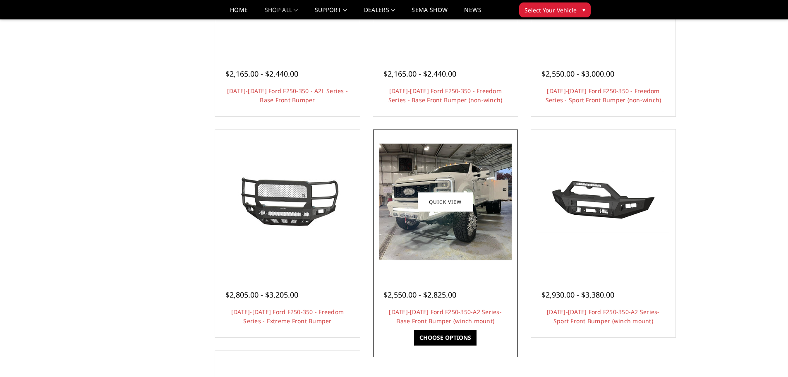 The image size is (788, 377). Describe the element at coordinates (288, 202) in the screenshot. I see `a: 2023-2025 Ford F250-350 - Freedom Series - Extreme Front Bumper 2023-2025 Ford F250-350 - Freedom...` at that location.